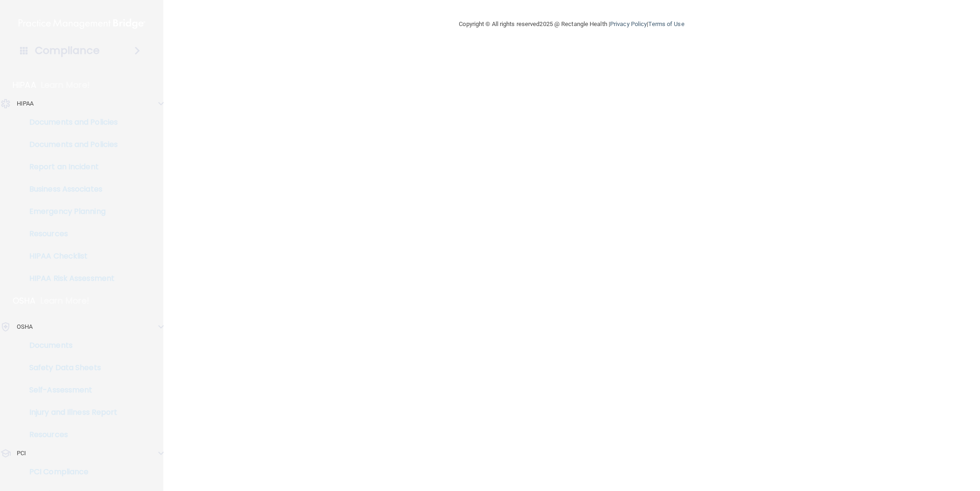 This screenshot has height=491, width=980. I want to click on p: HIPAA Risk Assessment, so click(69, 279).